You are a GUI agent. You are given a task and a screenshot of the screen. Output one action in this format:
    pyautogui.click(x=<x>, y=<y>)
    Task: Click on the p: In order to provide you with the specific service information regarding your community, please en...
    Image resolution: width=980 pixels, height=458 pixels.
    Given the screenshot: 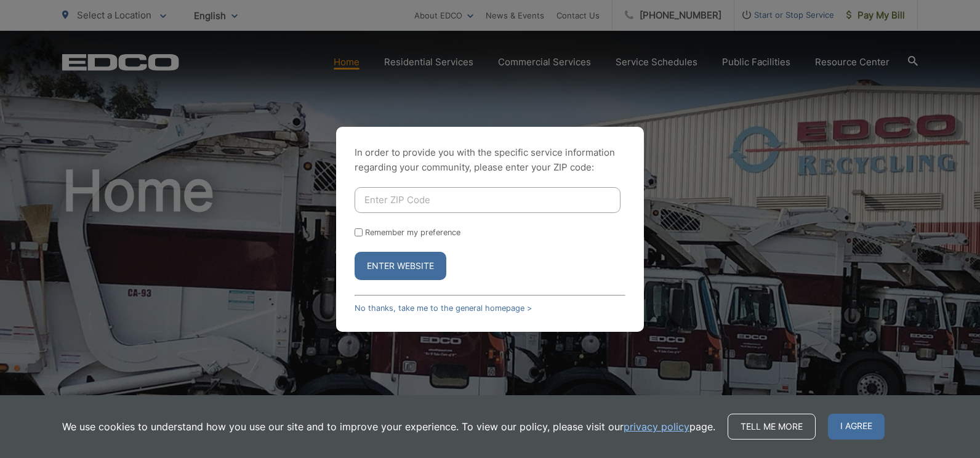 What is the action you would take?
    pyautogui.click(x=490, y=160)
    